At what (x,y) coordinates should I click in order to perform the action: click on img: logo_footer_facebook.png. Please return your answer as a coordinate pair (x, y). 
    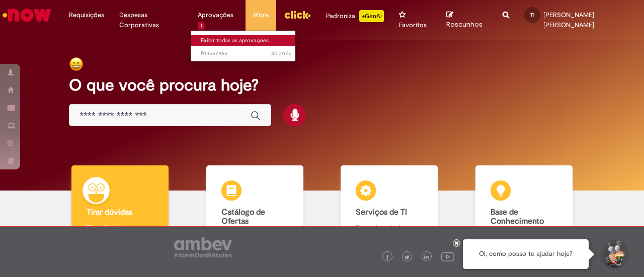
    Looking at the image, I should click on (387, 257).